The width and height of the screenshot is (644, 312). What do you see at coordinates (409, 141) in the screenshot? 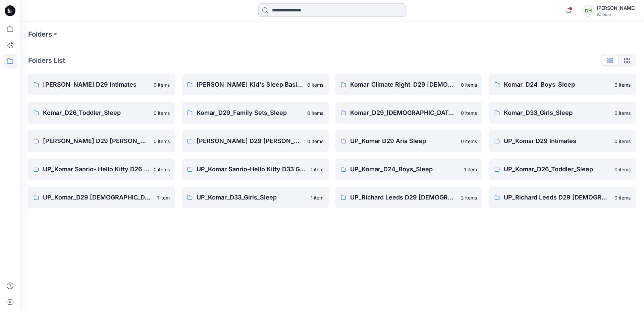
I see `a: UP_Komar D29 Aria Sleep0 items` at bounding box center [409, 141].